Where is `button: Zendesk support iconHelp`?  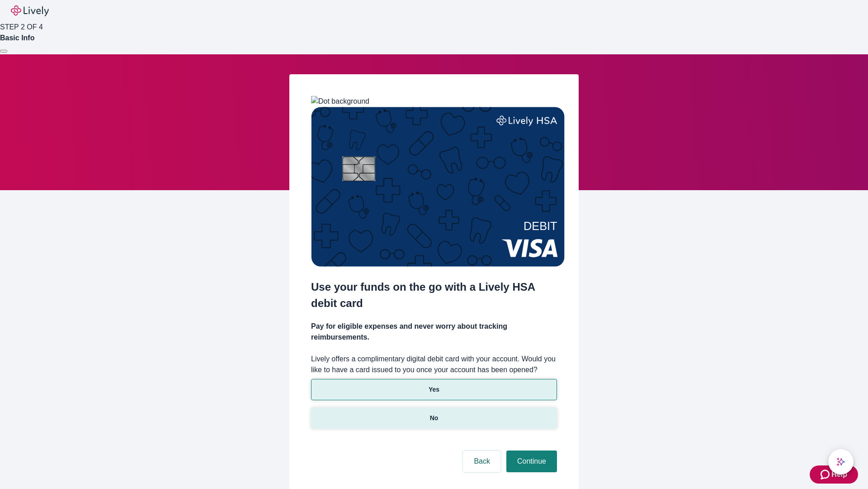
button: Zendesk support iconHelp is located at coordinates (834, 474).